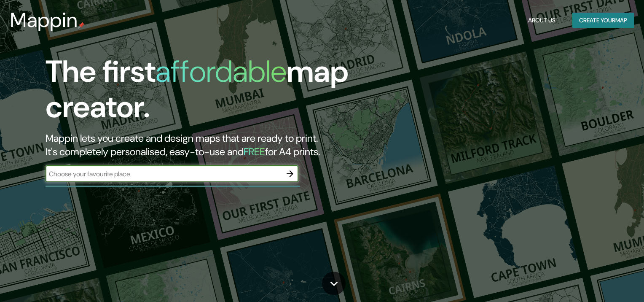  Describe the element at coordinates (603, 20) in the screenshot. I see `button: Create yourmap` at that location.